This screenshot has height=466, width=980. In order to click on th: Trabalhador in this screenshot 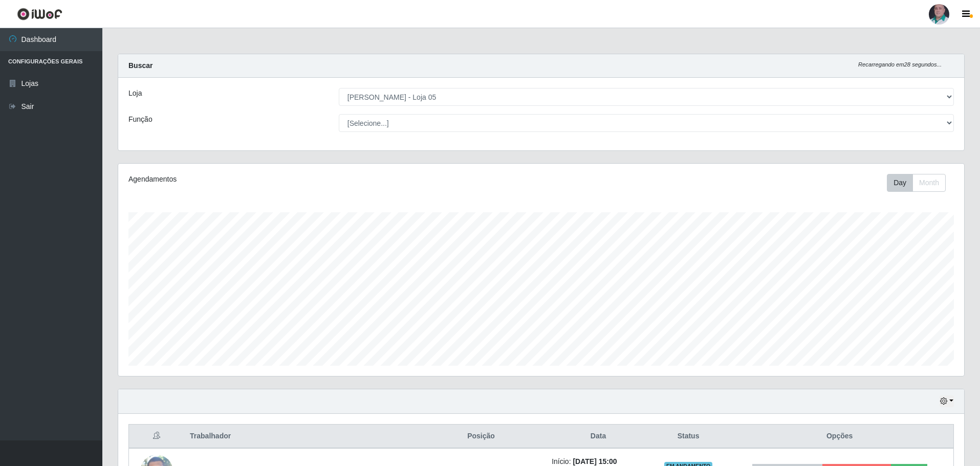, I will do `click(299, 437)`.